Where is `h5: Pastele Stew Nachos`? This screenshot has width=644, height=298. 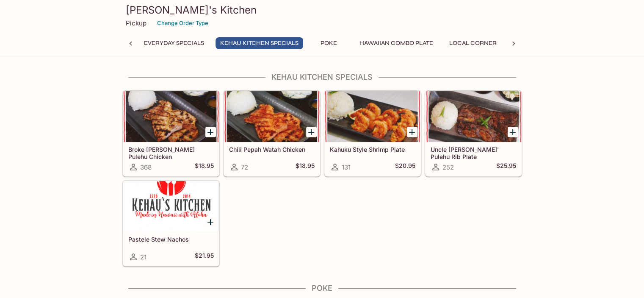 h5: Pastele Stew Nachos is located at coordinates (171, 239).